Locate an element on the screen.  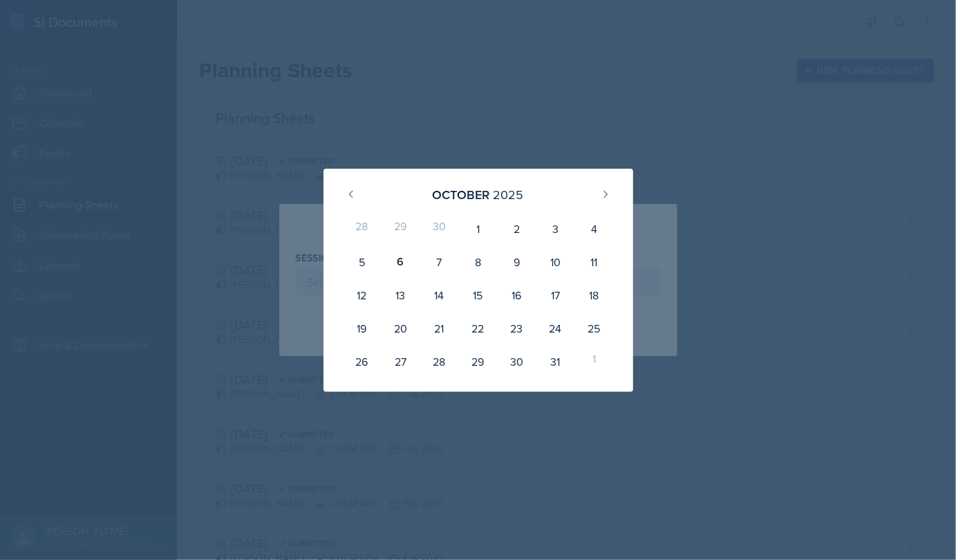
div: 23 is located at coordinates (516, 328).